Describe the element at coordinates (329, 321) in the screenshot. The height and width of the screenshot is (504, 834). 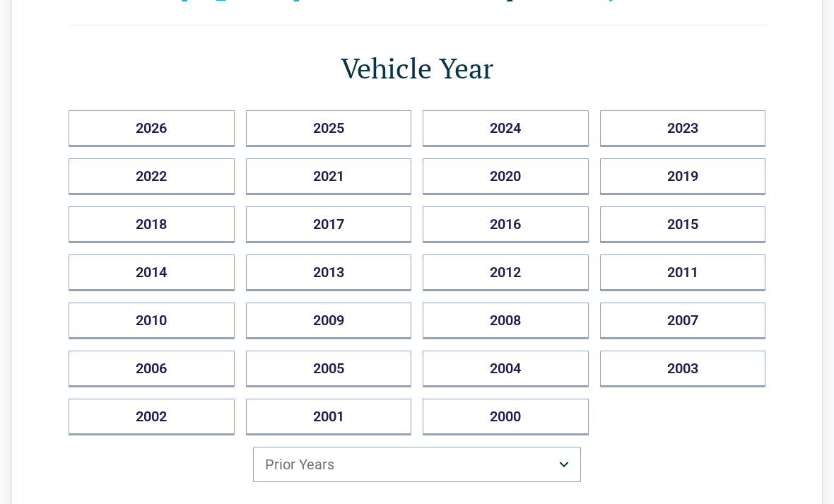
I see `button: 2009` at that location.